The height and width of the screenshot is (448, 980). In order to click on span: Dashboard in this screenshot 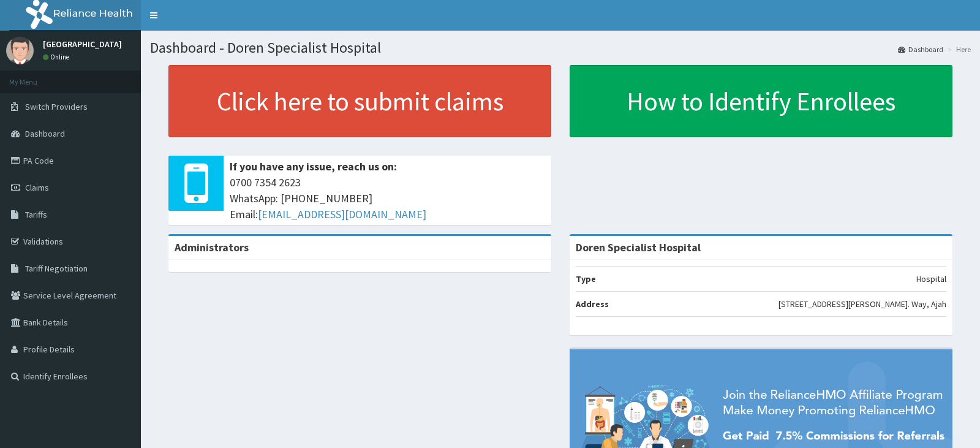, I will do `click(45, 133)`.